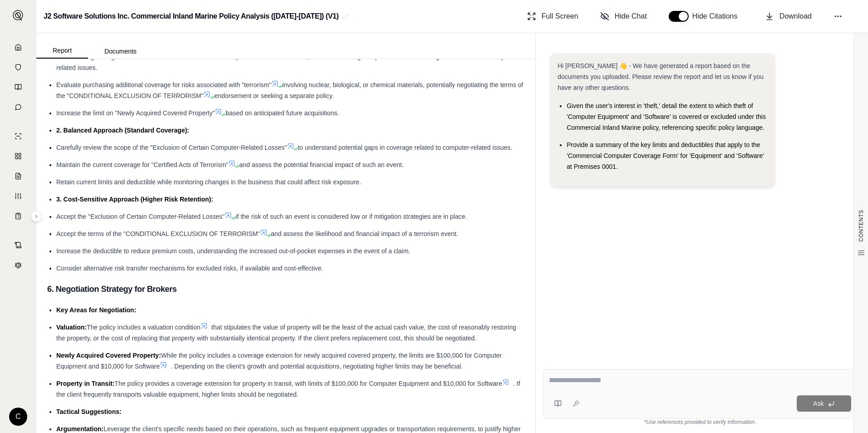 This screenshot has width=868, height=433. Describe the element at coordinates (164, 85) in the screenshot. I see `span: Evaluate purchasing additional coverage for risks associated with "terrorism"` at that location.